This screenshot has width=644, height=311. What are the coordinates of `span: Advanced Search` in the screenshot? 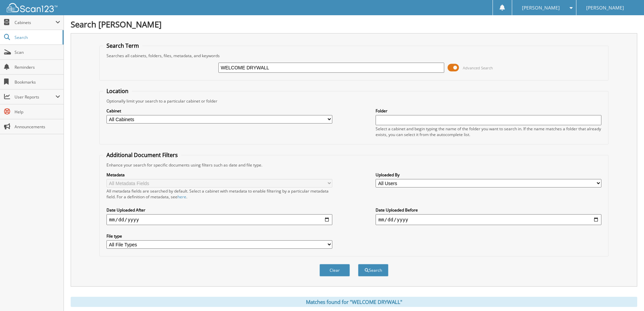 It's located at (477, 67).